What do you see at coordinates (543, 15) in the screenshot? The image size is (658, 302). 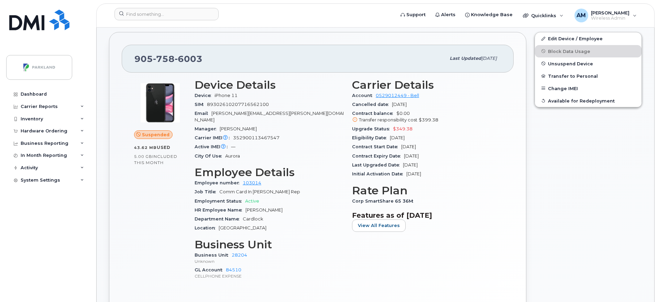 I see `div: Quicklinks` at bounding box center [543, 15].